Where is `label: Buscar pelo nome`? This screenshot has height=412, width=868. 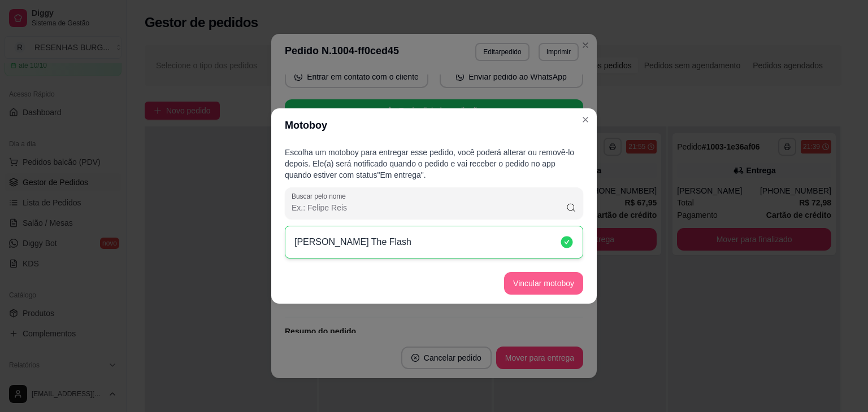 label: Buscar pelo nome is located at coordinates (320, 196).